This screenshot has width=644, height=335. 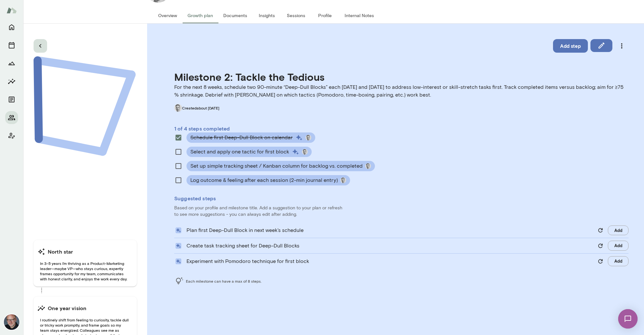 What do you see at coordinates (276, 166) in the screenshot?
I see `span: Set up simple tracking sheet / Kanban column for backlog vs. completed` at bounding box center [276, 166].